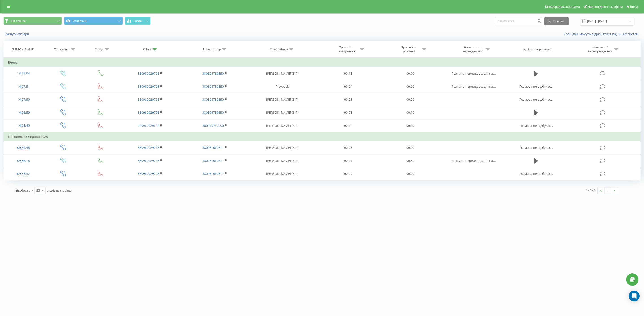 The width and height of the screenshot is (644, 316). I want to click on div: 14:07:50, so click(24, 99).